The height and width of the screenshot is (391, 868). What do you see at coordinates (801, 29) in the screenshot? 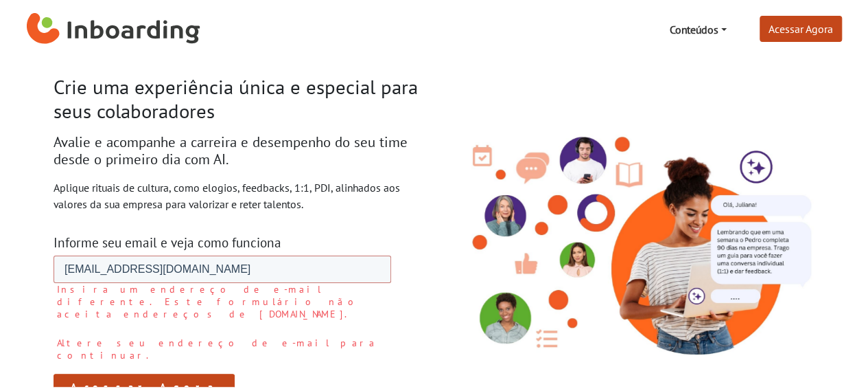
I see `a: Acessar Agora` at bounding box center [801, 29].